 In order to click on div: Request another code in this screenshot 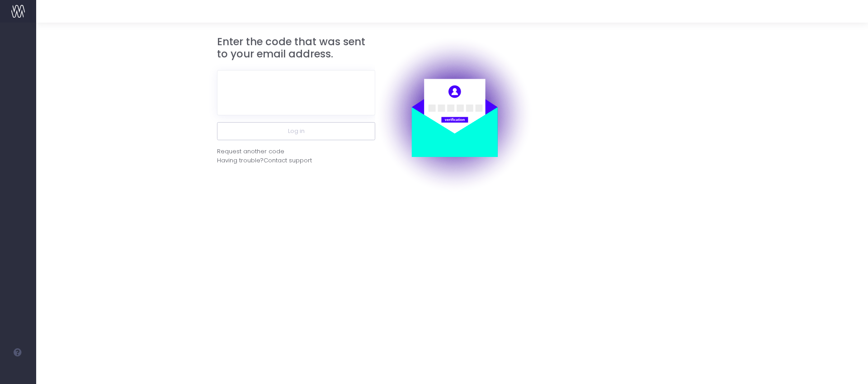, I will do `click(251, 152)`.